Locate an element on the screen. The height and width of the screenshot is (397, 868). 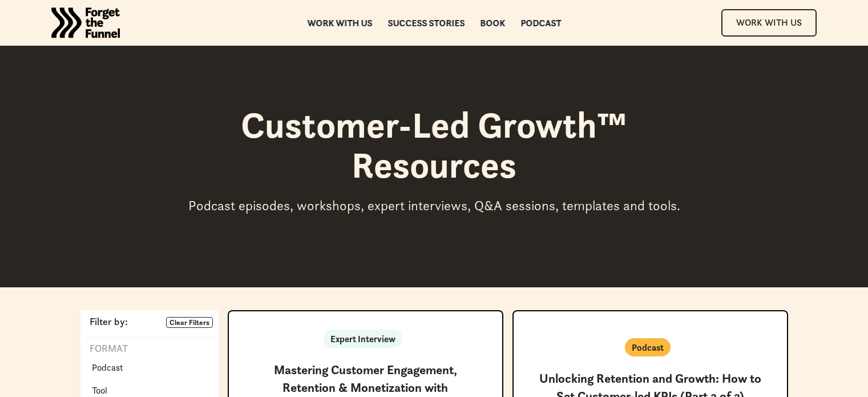
a: Work With Us is located at coordinates (769, 23).